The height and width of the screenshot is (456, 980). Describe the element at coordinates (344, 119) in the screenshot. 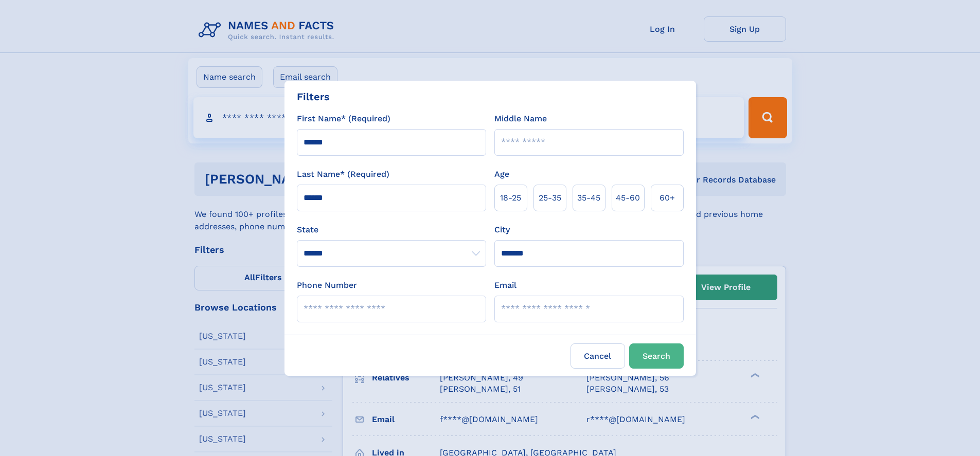

I see `label: First Name* (Required)` at that location.